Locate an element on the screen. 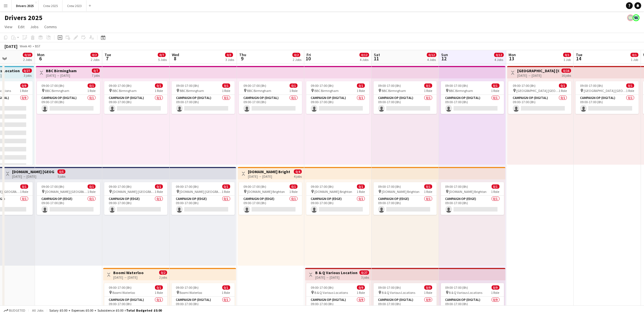 The width and height of the screenshot is (644, 315). div: 16 jobs is located at coordinates (566, 75).